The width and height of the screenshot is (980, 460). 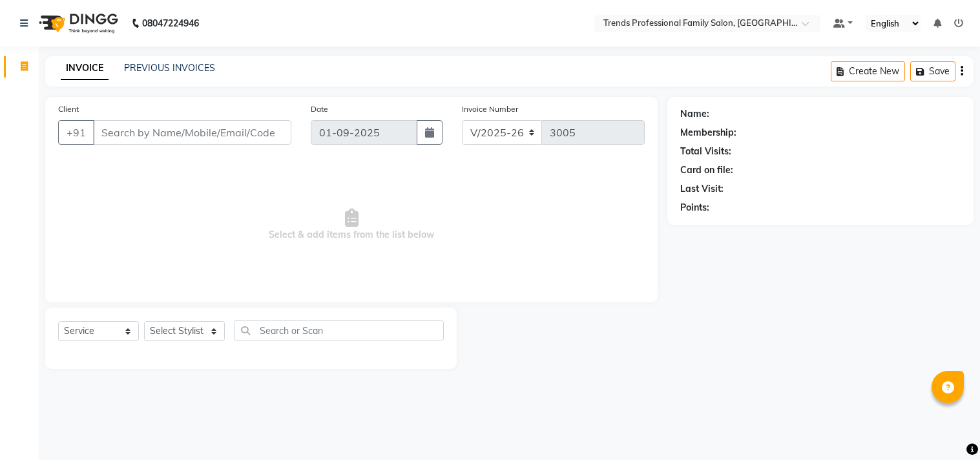 What do you see at coordinates (68, 109) in the screenshot?
I see `label: Client` at bounding box center [68, 109].